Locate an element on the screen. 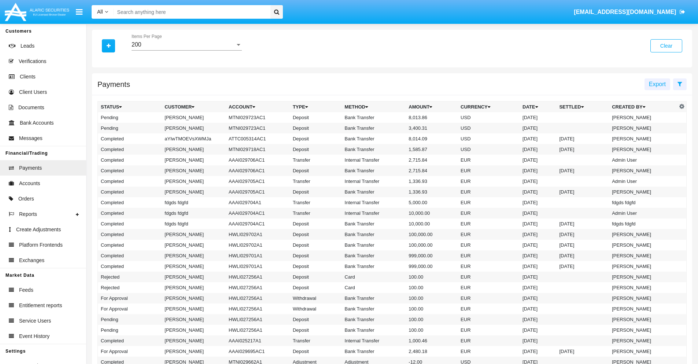 The image size is (698, 364). td: Pending is located at coordinates (130, 117).